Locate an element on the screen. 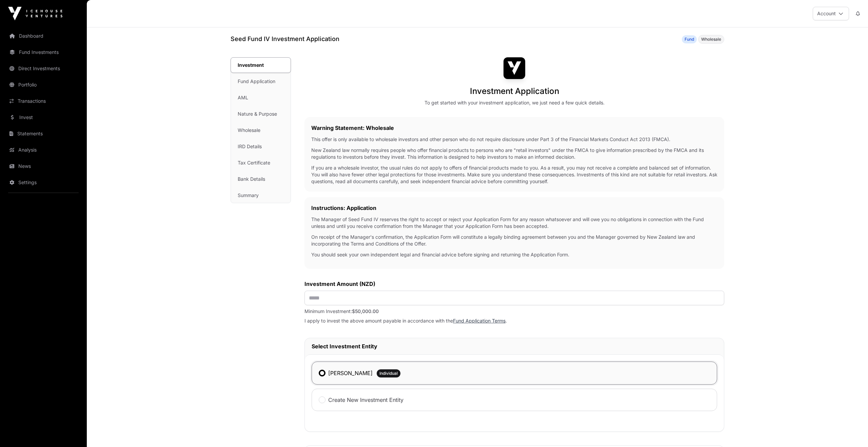 The width and height of the screenshot is (868, 447). a: Analysis is located at coordinates (43, 150).